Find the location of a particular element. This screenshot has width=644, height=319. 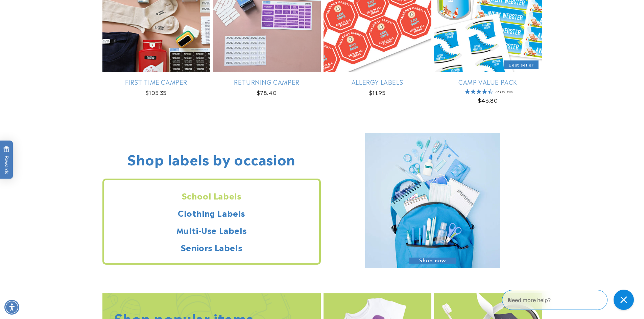

h2: Clothing Labels is located at coordinates (211, 213).